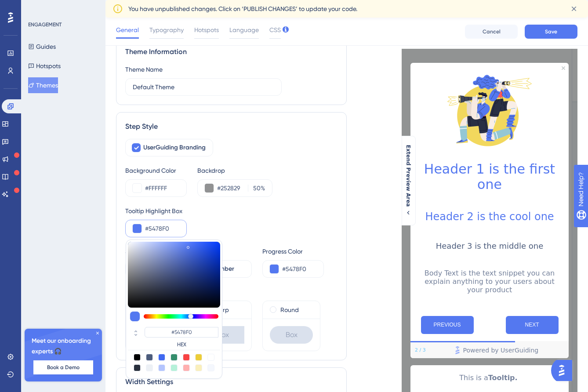 This screenshot has height=392, width=588. Describe the element at coordinates (408, 175) in the screenshot. I see `span: Extend Preview Area` at that location.